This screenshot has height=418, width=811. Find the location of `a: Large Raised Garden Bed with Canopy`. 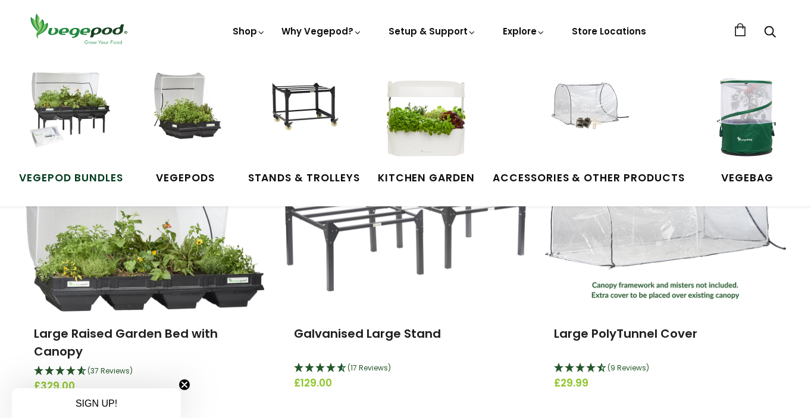

a: Large Raised Garden Bed with Canopy is located at coordinates (126, 343).